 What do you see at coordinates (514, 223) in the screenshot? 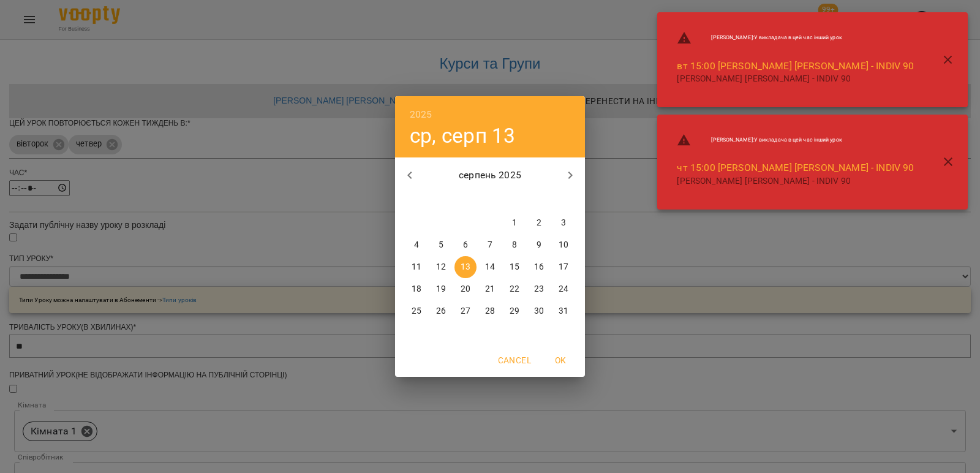
I see `button: 1` at bounding box center [514, 223].